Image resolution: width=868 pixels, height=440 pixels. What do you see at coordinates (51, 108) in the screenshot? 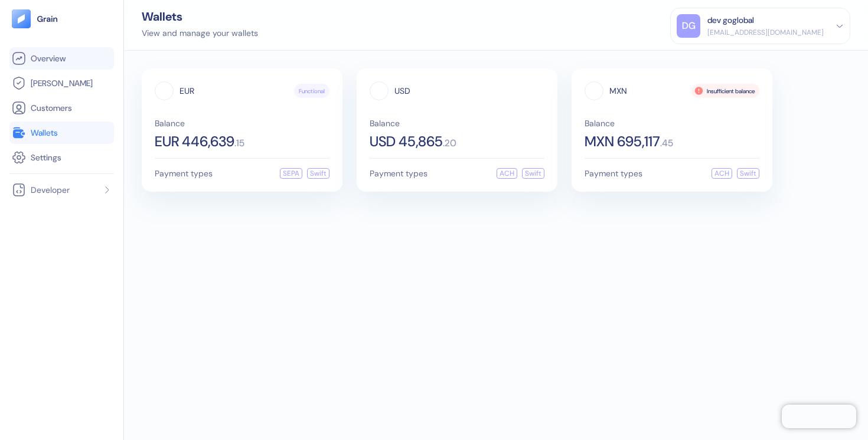
I see `span: Customers` at bounding box center [51, 108].